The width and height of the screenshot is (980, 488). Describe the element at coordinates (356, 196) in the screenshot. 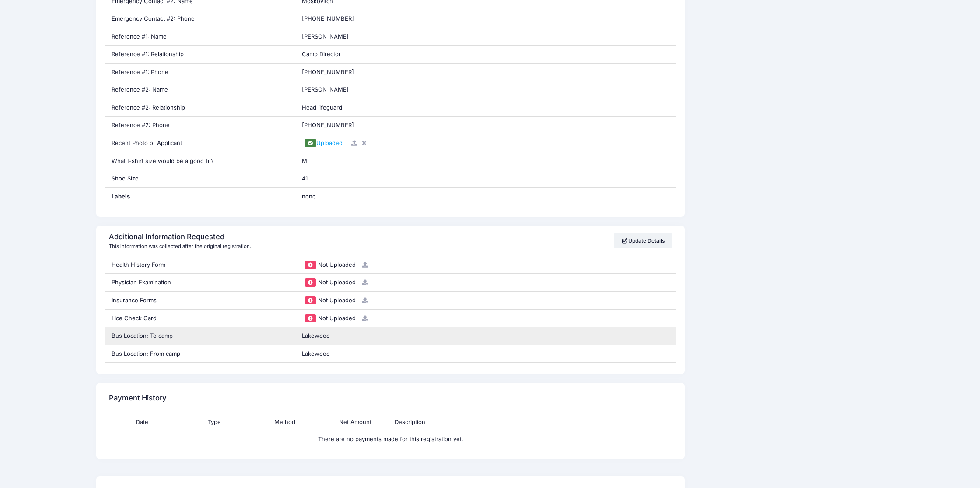

I see `span: none` at that location.